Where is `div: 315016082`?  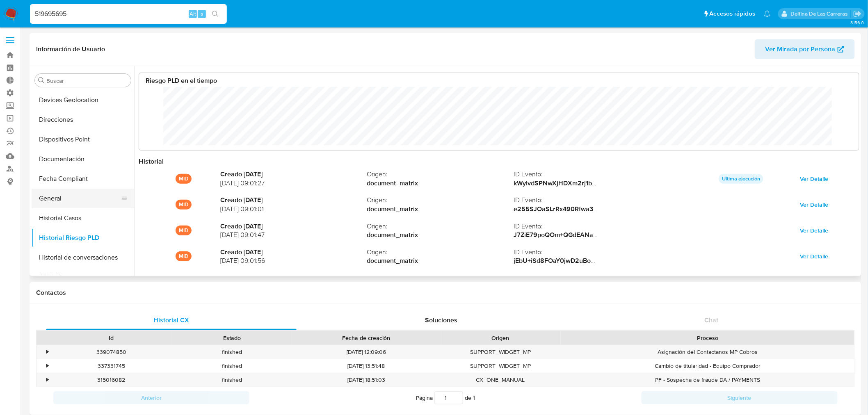 div: 315016082 is located at coordinates (111, 380).